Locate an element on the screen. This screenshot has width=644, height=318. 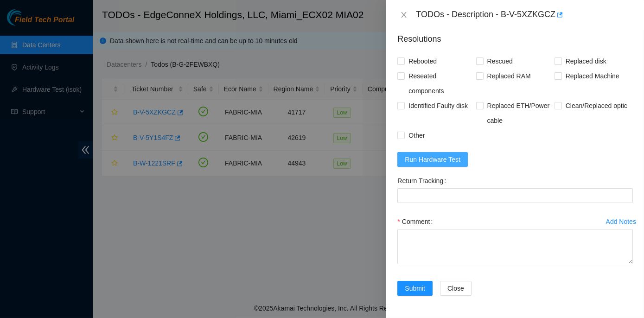
span: Replaced Machine is located at coordinates (593, 76).